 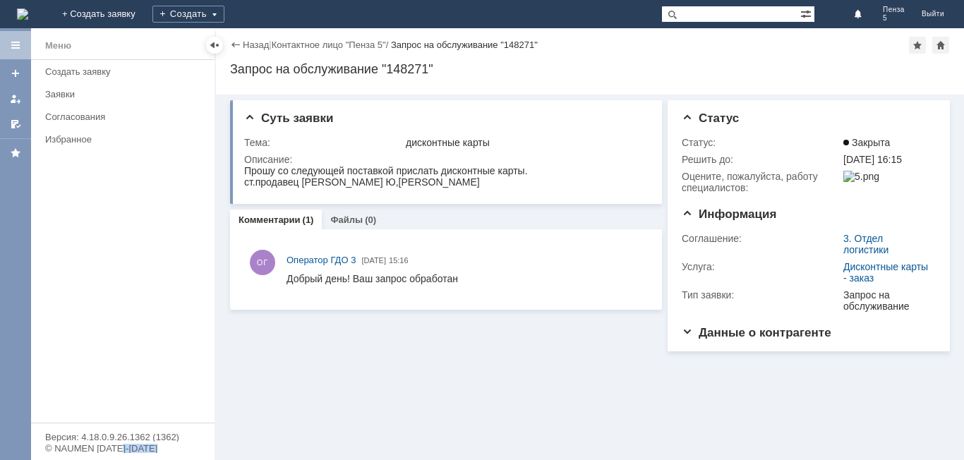 What do you see at coordinates (371, 220) in the screenshot?
I see `div: (0)` at bounding box center [371, 220].